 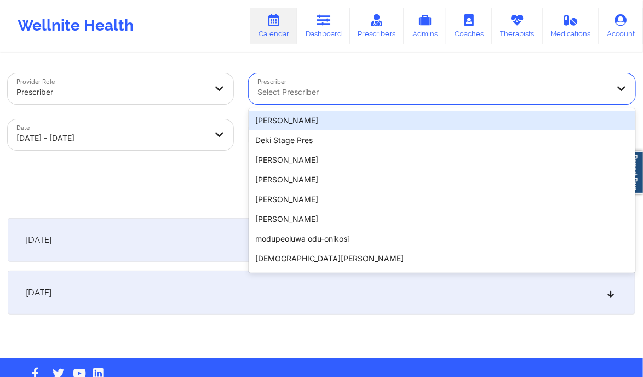 What do you see at coordinates (571, 26) in the screenshot?
I see `a: Medications` at bounding box center [571, 26].